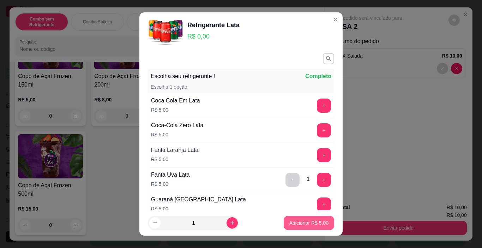 Image resolution: width=482 pixels, height=248 pixels. What do you see at coordinates (318, 76) in the screenshot?
I see `p: Completo` at bounding box center [318, 76].